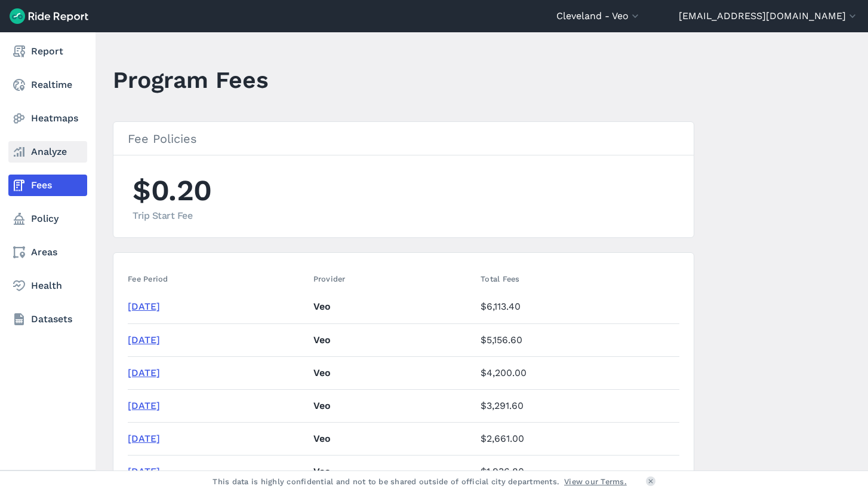 The width and height of the screenshot is (868, 492). What do you see at coordinates (48, 51) in the screenshot?
I see `a: Report` at bounding box center [48, 51].